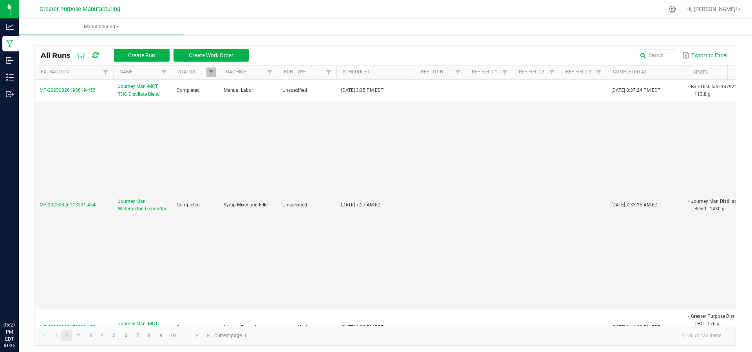  What do you see at coordinates (101, 27) in the screenshot?
I see `a: Manufacturing` at bounding box center [101, 27].